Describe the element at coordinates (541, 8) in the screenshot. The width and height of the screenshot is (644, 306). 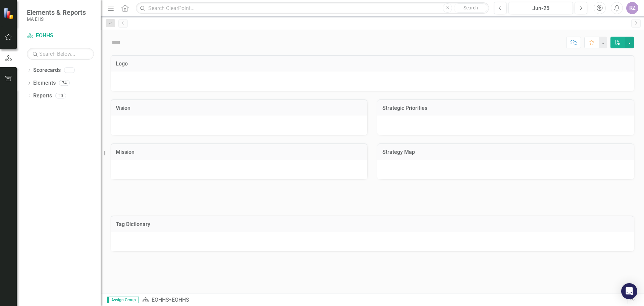
I see `button: Jun-25` at that location.